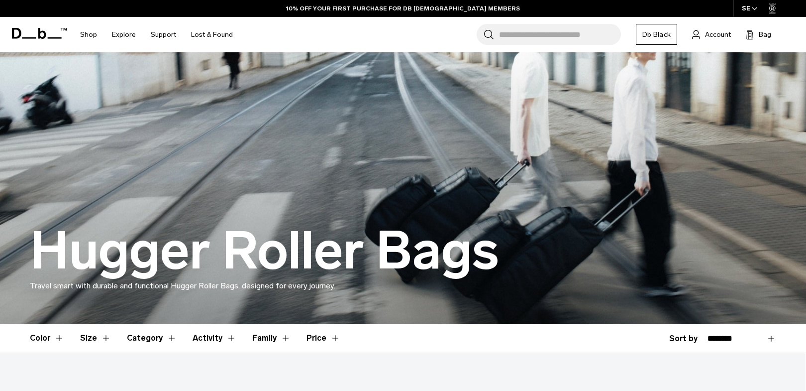 The width and height of the screenshot is (806, 391). Describe the element at coordinates (183, 285) in the screenshot. I see `span: Travel smart with durable and functional Hugger Roller Bags, designed for every journey.` at that location.